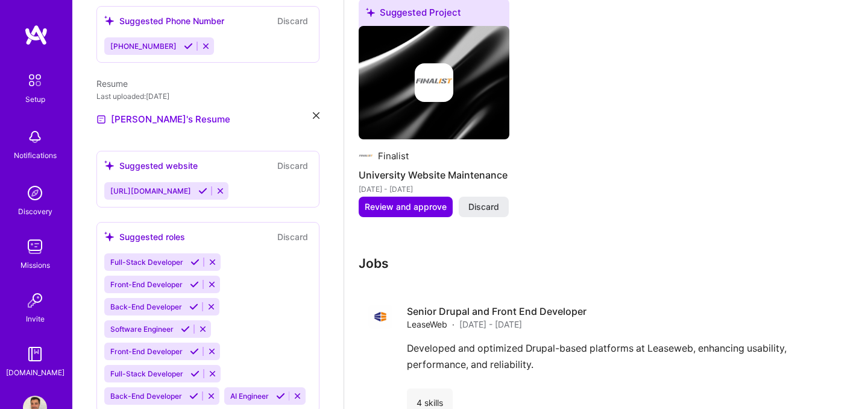  I want to click on button: Review and approve, so click(405, 207).